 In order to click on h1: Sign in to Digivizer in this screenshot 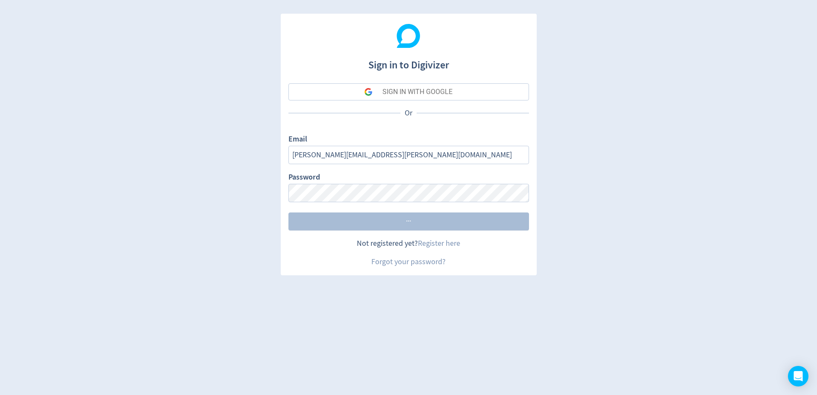, I will do `click(408, 62)`.